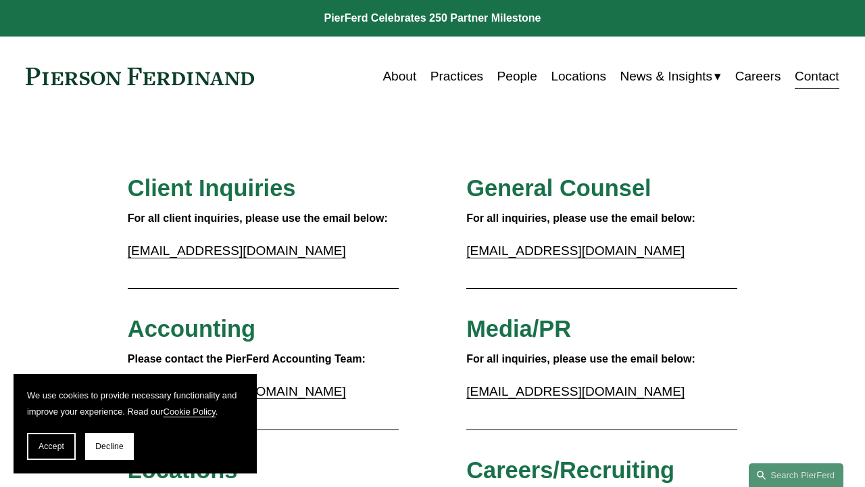 Image resolution: width=865 pixels, height=487 pixels. I want to click on span: Careers/Recruiting, so click(570, 470).